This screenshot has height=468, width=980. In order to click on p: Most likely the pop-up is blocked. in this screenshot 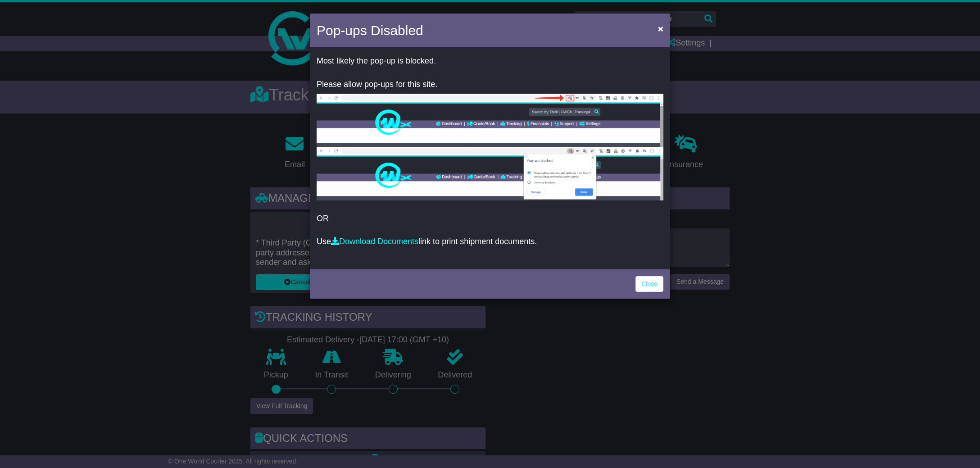, I will do `click(490, 61)`.